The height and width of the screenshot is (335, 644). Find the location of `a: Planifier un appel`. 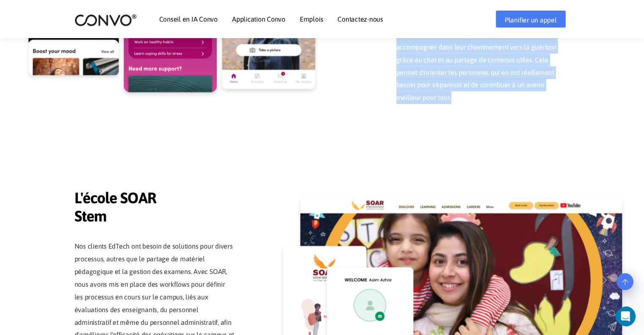

a: Planifier un appel is located at coordinates (530, 19).